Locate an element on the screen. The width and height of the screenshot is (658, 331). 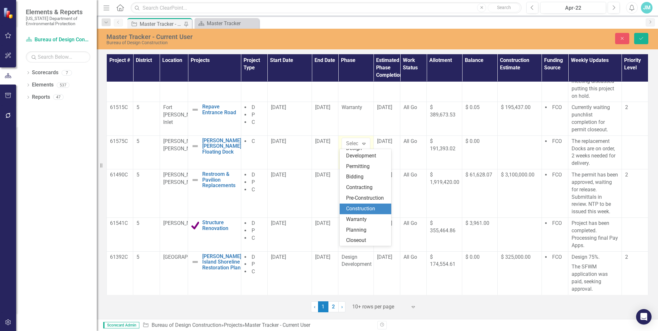
p: Project has been completed. Processing final Pay Apps. is located at coordinates (595, 234).